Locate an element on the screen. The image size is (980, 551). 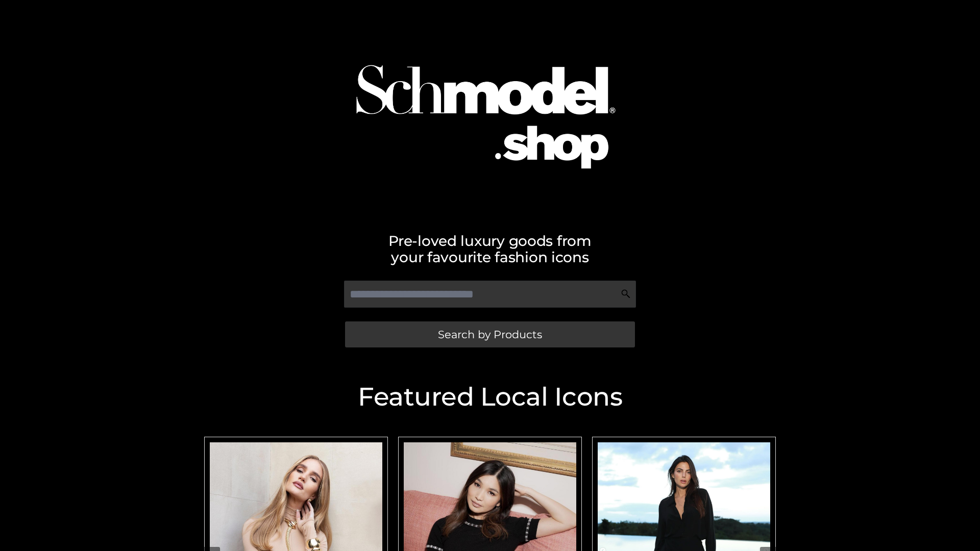
span: Search by Products is located at coordinates (490, 335).